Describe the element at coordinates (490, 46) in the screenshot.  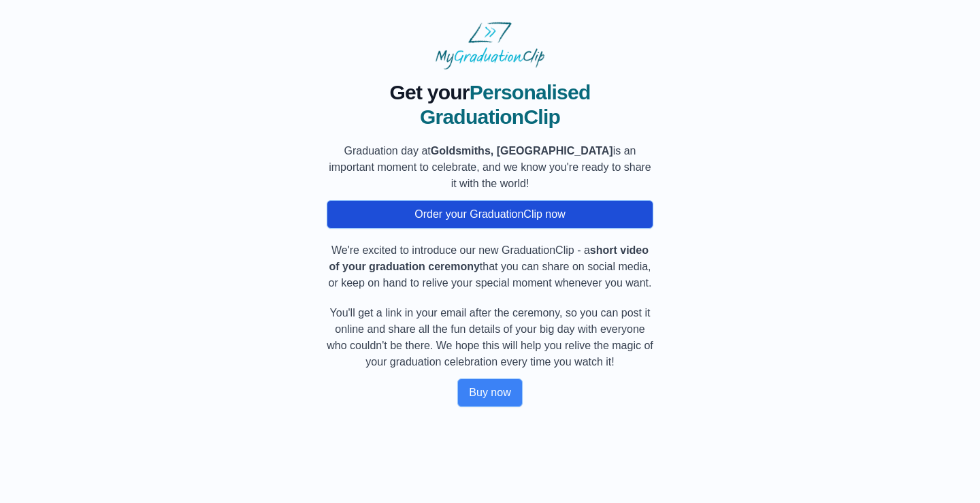
I see `img: MyGraduationClip` at that location.